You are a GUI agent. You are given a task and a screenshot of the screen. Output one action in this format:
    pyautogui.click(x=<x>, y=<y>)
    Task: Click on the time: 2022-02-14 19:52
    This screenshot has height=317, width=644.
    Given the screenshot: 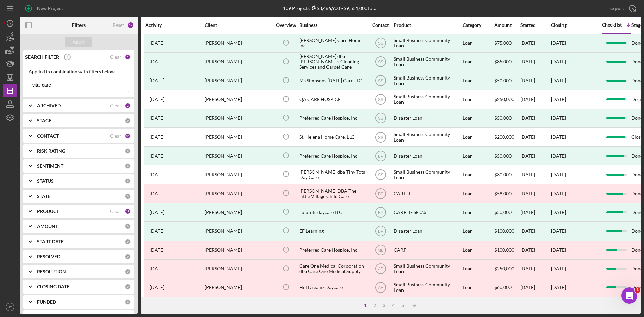 What is the action you would take?
    pyautogui.click(x=157, y=231)
    